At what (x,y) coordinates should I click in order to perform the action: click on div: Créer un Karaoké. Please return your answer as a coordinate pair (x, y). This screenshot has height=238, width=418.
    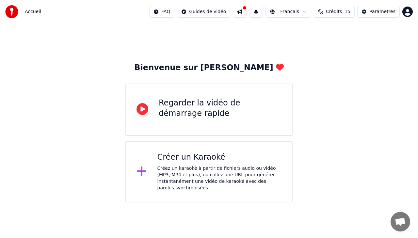
    Looking at the image, I should click on (219, 157).